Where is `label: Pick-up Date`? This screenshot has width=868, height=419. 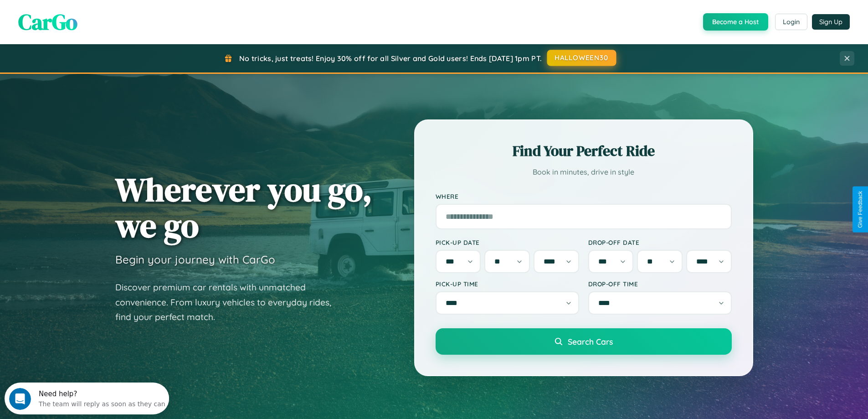 label: Pick-up Date is located at coordinates (507, 242).